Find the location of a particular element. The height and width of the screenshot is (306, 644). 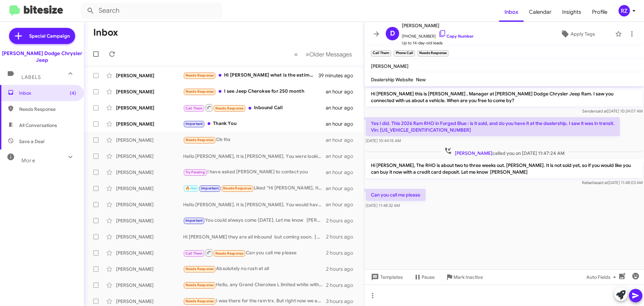

span: More is located at coordinates (28, 161).